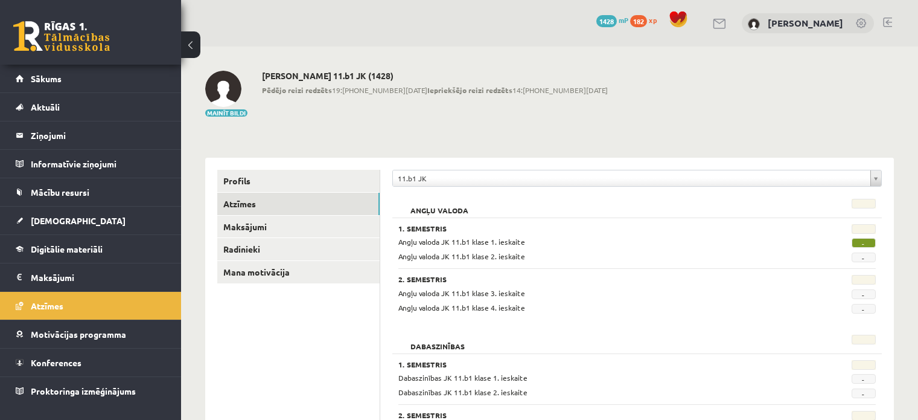 The image size is (918, 420). What do you see at coordinates (91, 107) in the screenshot?
I see `a: Aktuāli` at bounding box center [91, 107].